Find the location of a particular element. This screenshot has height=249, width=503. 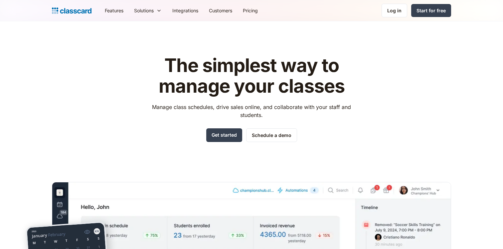

a: Log in is located at coordinates (394, 10).